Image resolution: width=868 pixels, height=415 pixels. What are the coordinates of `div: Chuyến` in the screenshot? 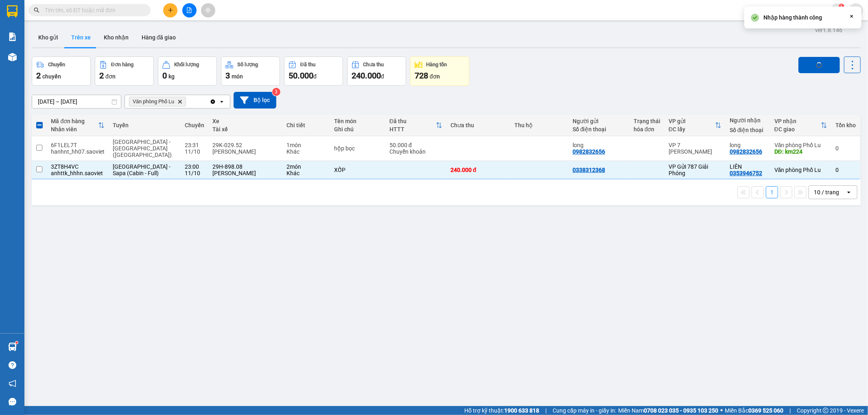 It's located at (57, 65).